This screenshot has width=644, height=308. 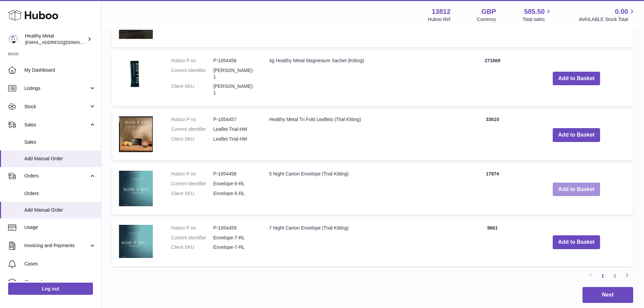 What do you see at coordinates (608, 295) in the screenshot?
I see `button: Next` at bounding box center [608, 295].